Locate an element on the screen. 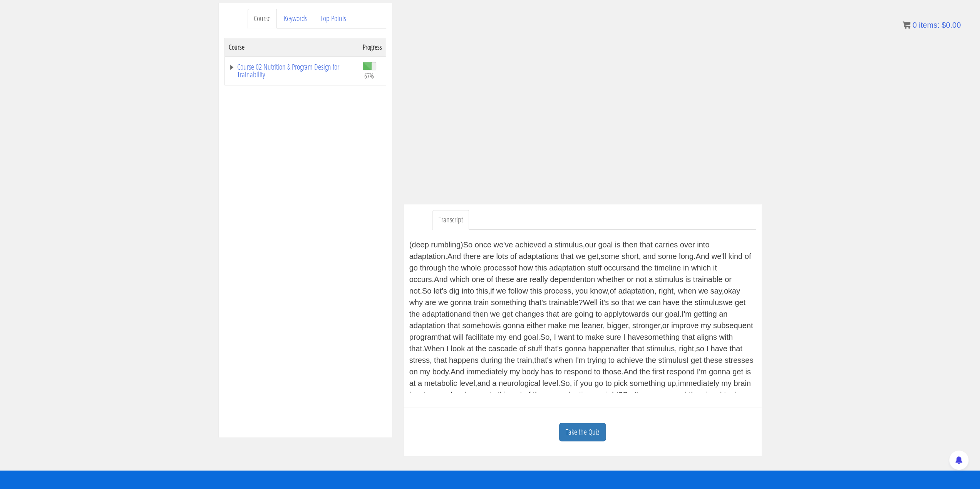 This screenshot has width=980, height=489. a: Transcript is located at coordinates (451, 220).